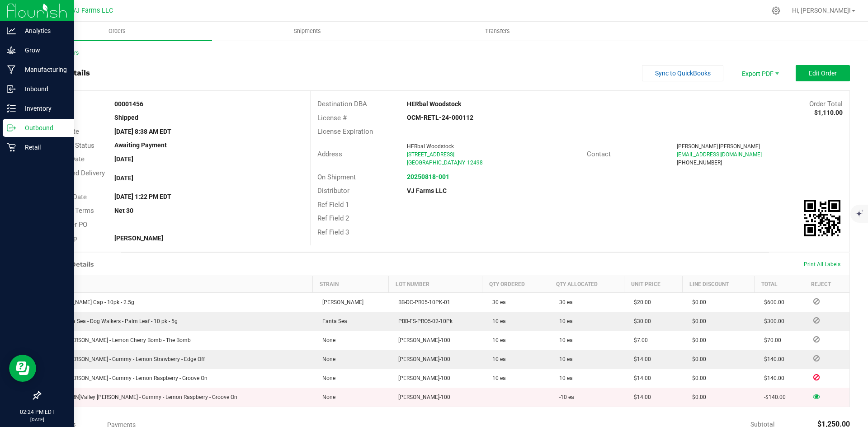 The width and height of the screenshot is (868, 427). What do you see at coordinates (652, 284) in the screenshot?
I see `th: Unit Price` at bounding box center [652, 284].